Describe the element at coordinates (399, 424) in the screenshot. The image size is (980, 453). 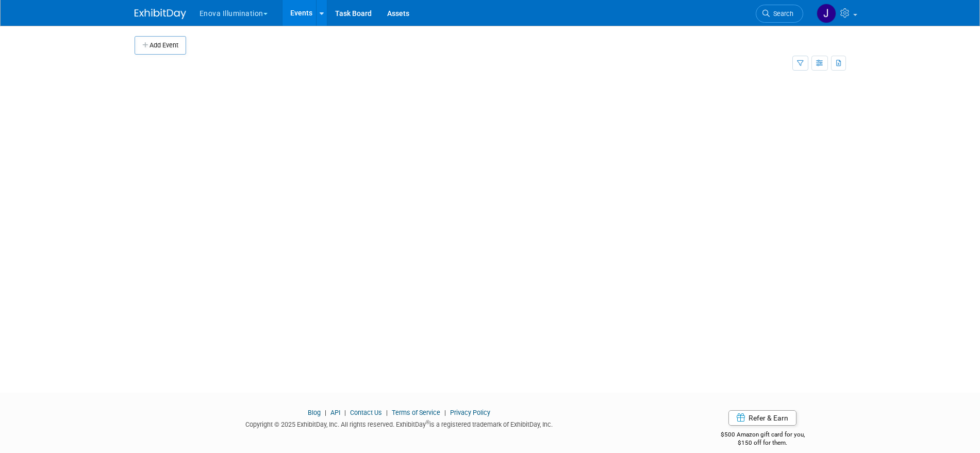
I see `div: Copyright © 2025 ExhibitDay, Inc. All rights reserved. ExhibitDay is a registered trademark of Ex...` at that location.